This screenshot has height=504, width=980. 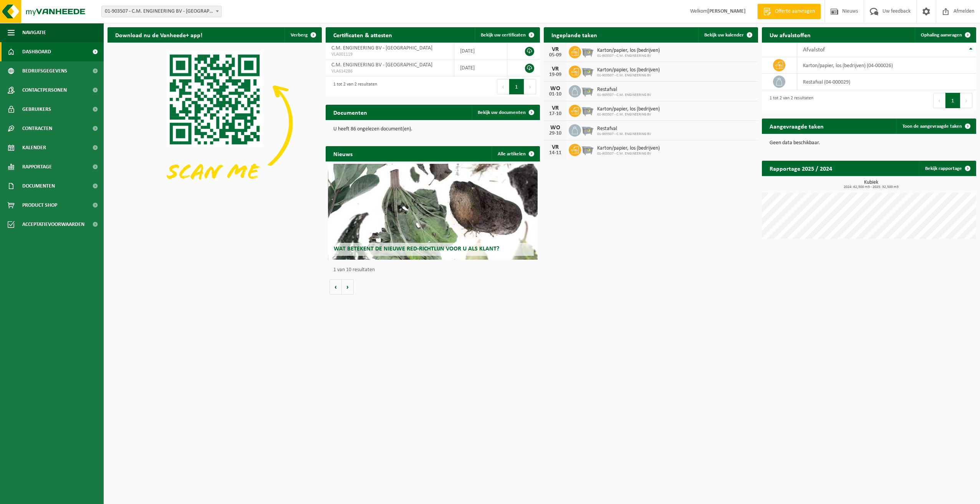 What do you see at coordinates (869, 143) in the screenshot?
I see `p: Geen data beschikbaar.` at bounding box center [869, 143].